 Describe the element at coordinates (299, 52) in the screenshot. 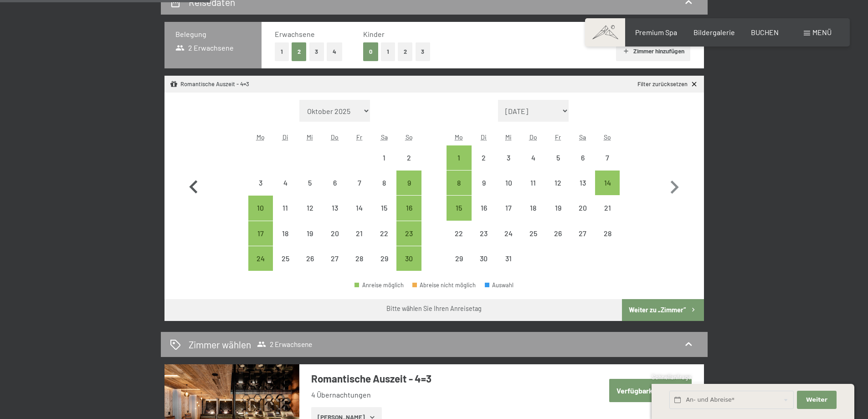

I see `button: 2` at that location.